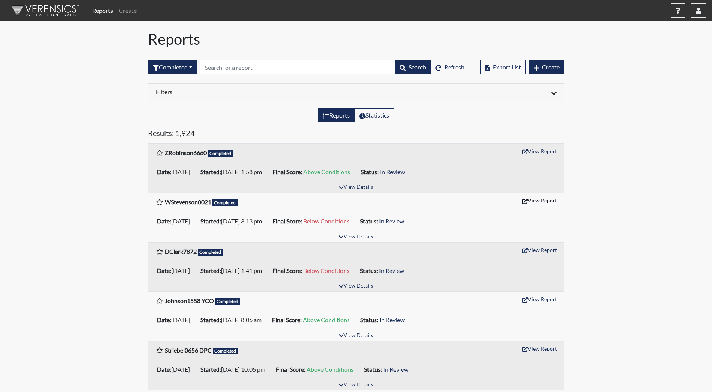  Describe the element at coordinates (503, 67) in the screenshot. I see `button: Export List` at that location.